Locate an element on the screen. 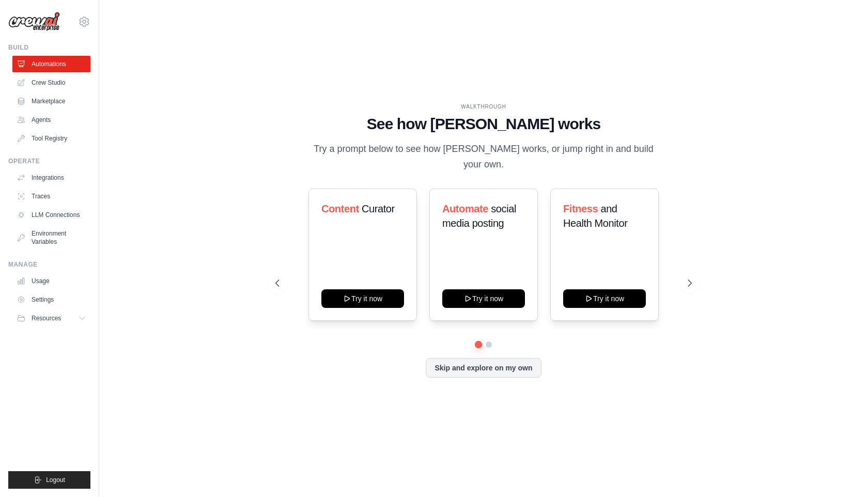 The height and width of the screenshot is (497, 868). a: Marketplace is located at coordinates (51, 101).